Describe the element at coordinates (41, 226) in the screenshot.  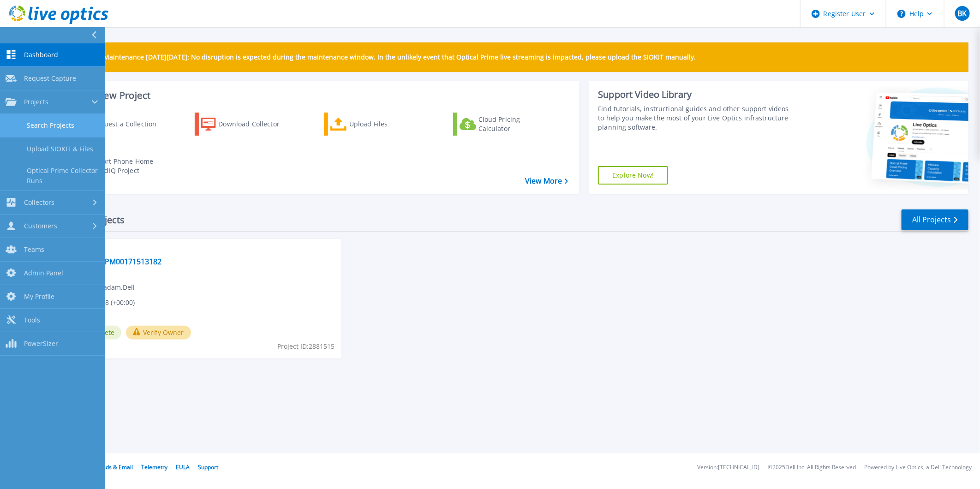
I see `span: Customers` at that location.